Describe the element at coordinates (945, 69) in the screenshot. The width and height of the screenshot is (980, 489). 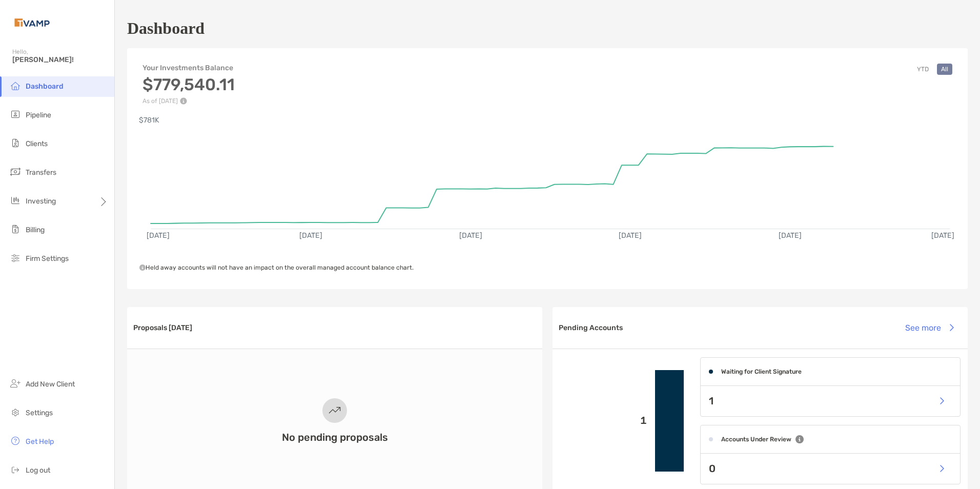
I see `button: All` at that location.